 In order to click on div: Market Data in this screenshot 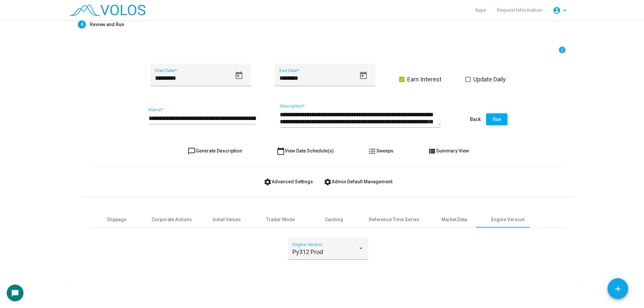, I will do `click(454, 219)`.